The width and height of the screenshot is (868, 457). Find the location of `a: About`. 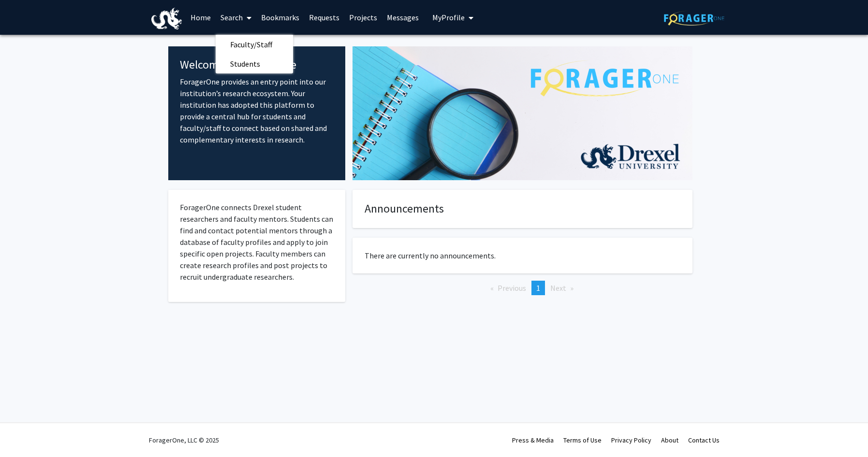

a: About is located at coordinates (670, 440).